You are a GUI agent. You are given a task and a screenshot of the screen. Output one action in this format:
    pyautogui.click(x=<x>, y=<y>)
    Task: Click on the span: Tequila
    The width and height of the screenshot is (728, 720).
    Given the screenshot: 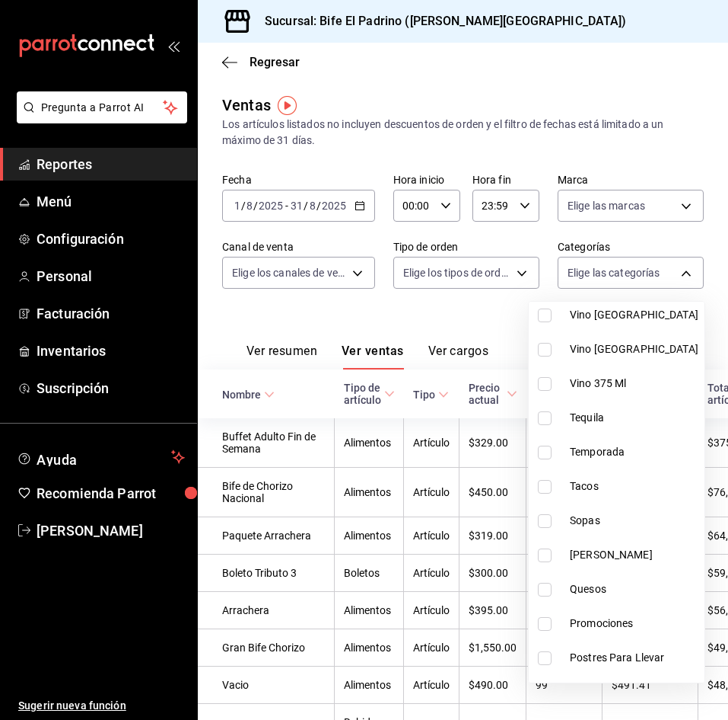 What is the action you would take?
    pyautogui.click(x=634, y=417)
    